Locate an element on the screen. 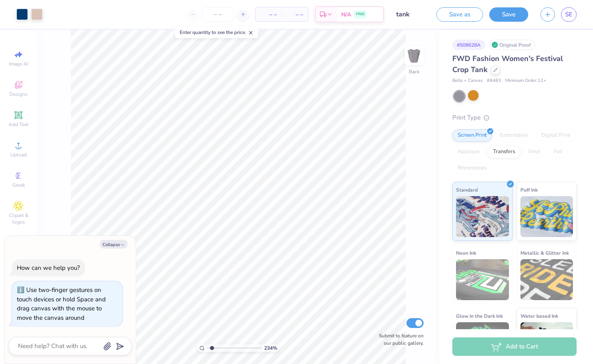  div: Back is located at coordinates (414, 71).